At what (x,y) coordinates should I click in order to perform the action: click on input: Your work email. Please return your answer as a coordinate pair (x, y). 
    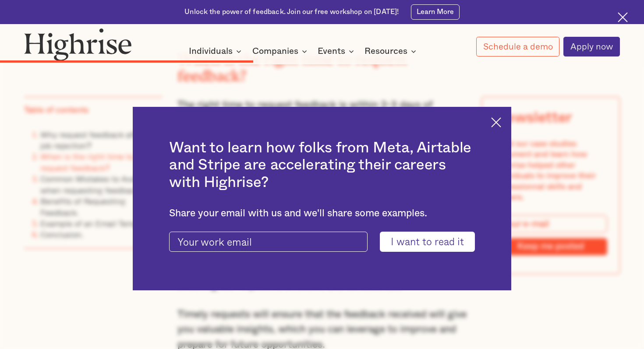
    Looking at the image, I should click on (268, 242).